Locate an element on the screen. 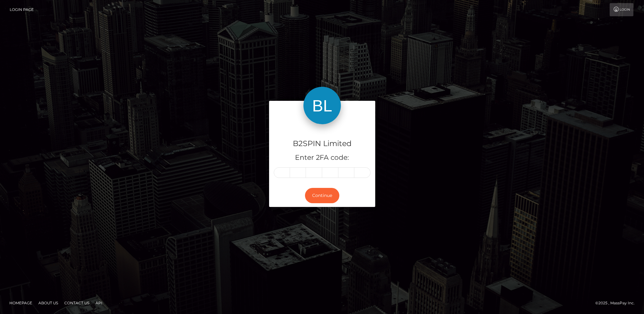  a: Login is located at coordinates (622, 9).